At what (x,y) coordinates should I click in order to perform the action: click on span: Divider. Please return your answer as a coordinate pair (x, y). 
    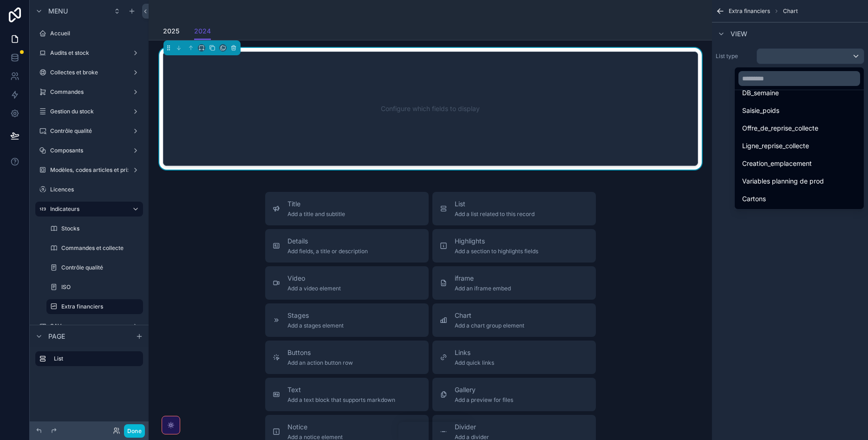
    Looking at the image, I should click on (472, 427).